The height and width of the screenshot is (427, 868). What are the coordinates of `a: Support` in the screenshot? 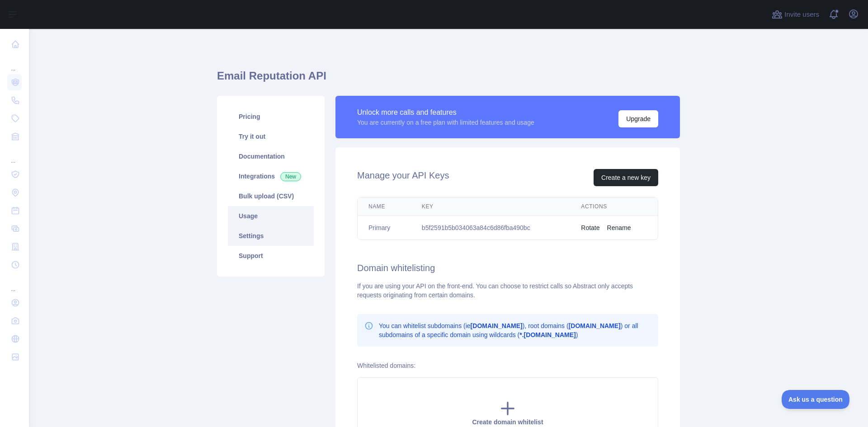 It's located at (271, 256).